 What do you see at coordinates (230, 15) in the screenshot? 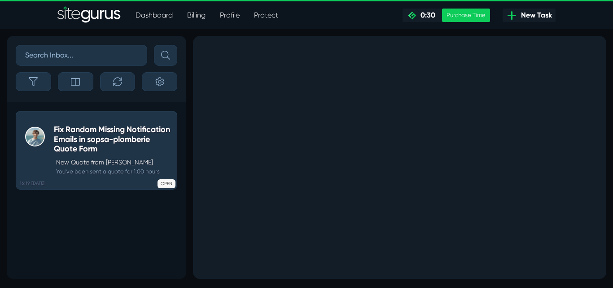
I see `a: Profile` at bounding box center [230, 15].